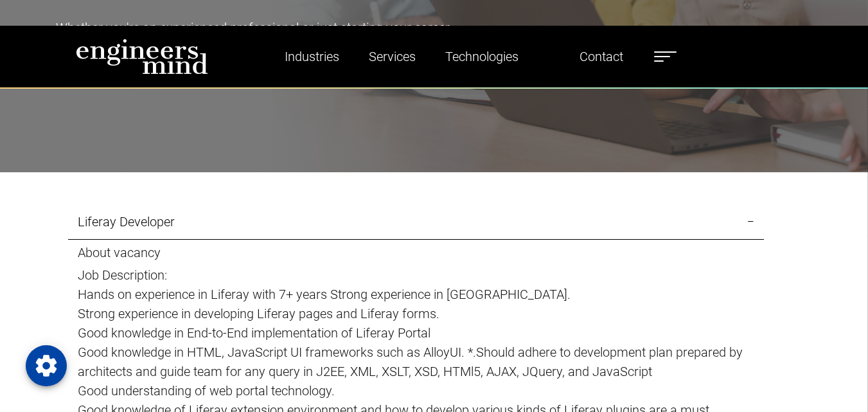 Image resolution: width=868 pixels, height=412 pixels. I want to click on p: Good understanding of web portal technology., so click(415, 391).